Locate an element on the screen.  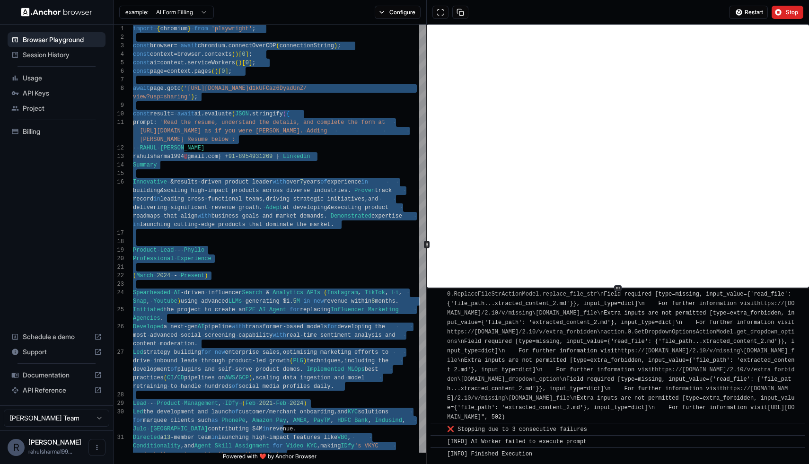
span: track is located at coordinates (383, 191).